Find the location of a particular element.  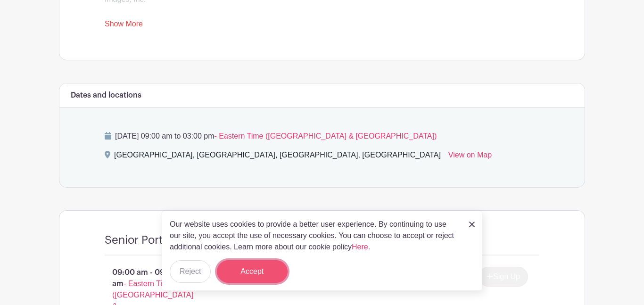

h6: Dates and locations is located at coordinates (106, 95).